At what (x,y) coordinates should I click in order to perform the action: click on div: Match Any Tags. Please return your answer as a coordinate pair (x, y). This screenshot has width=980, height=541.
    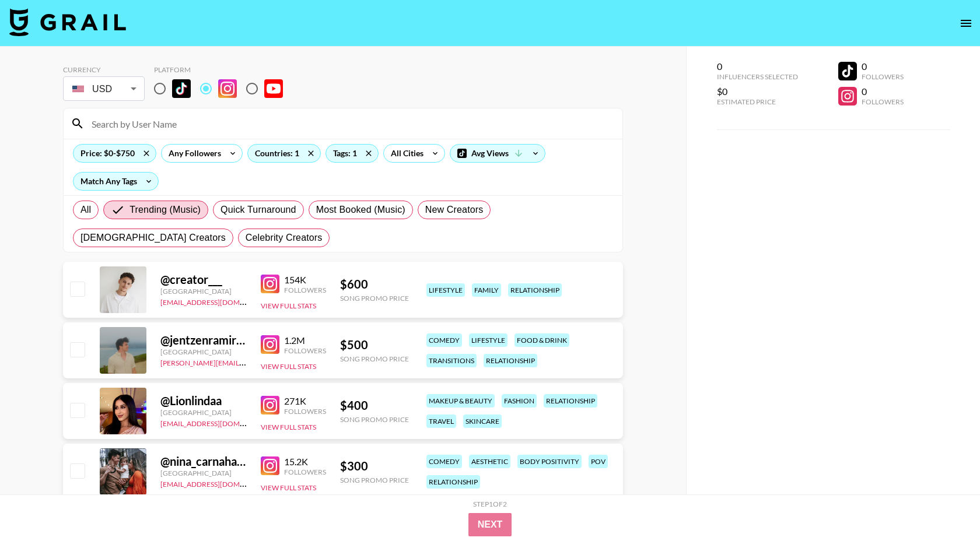
    Looking at the image, I should click on (115, 181).